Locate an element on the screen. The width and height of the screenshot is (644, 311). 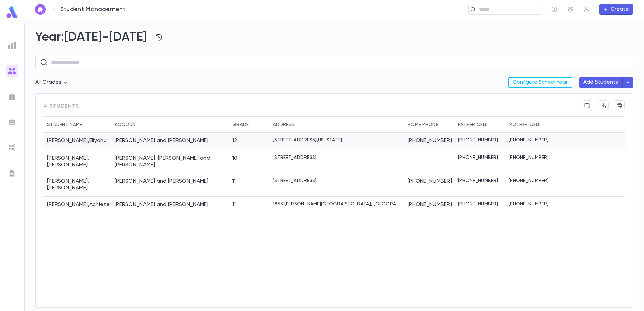
p: Student Management is located at coordinates (92, 9).